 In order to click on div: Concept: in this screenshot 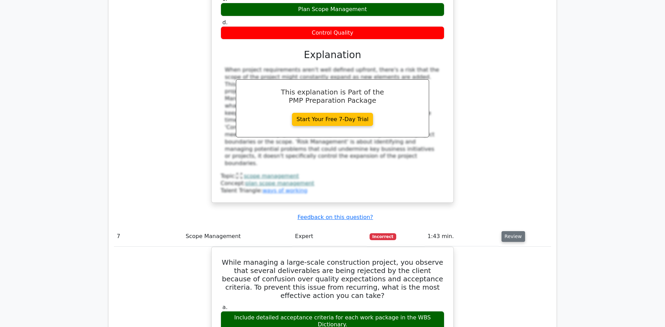, I will do `click(332, 183)`.